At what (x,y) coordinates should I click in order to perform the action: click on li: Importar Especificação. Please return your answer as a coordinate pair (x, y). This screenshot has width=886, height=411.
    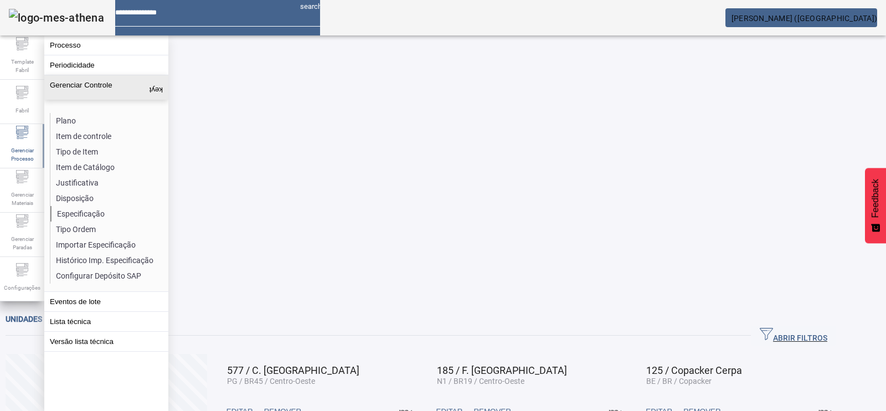
    Looking at the image, I should click on (109, 245).